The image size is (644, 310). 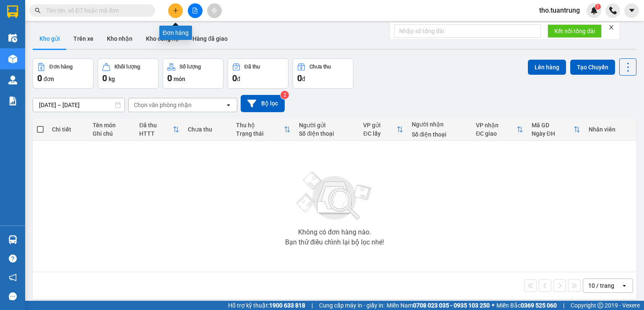 I want to click on button: Bộ lọc, so click(x=262, y=103).